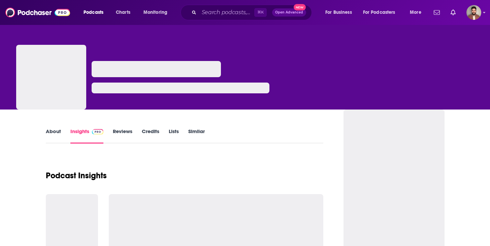  Describe the element at coordinates (93, 12) in the screenshot. I see `span: Podcasts` at that location.